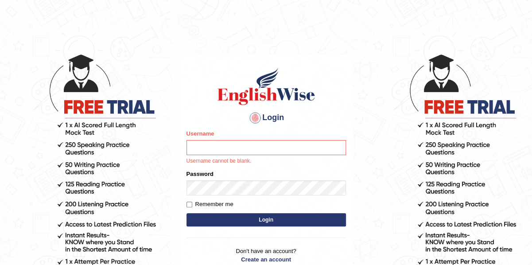  What do you see at coordinates (200, 133) in the screenshot?
I see `label: Username` at bounding box center [200, 133].